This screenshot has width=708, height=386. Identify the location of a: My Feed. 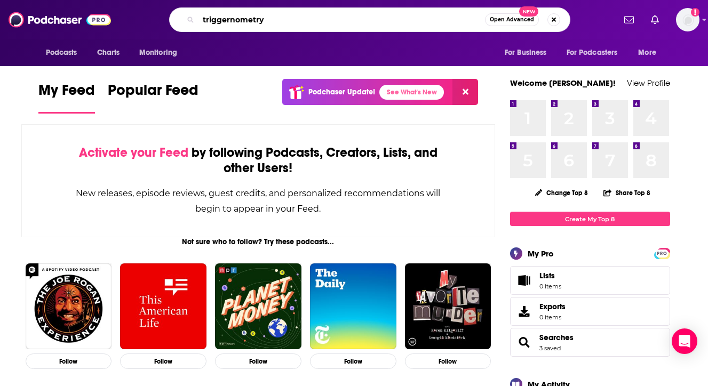
(67, 97).